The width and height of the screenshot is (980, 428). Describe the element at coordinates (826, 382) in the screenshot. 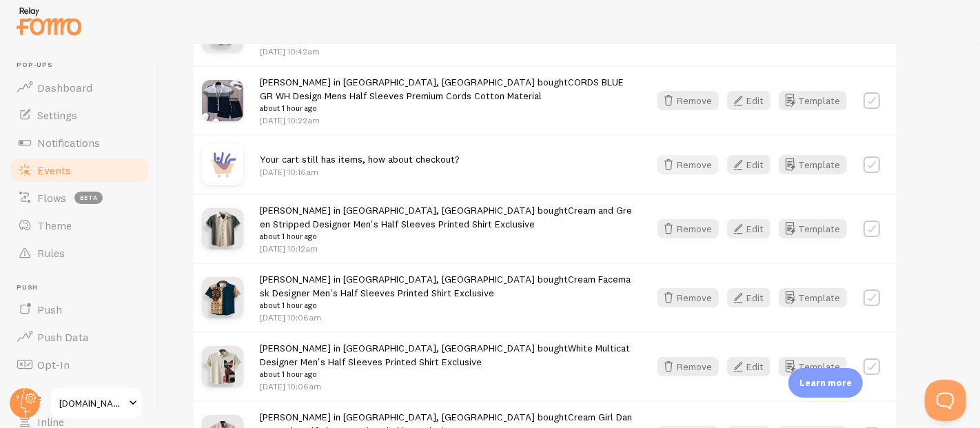

I see `p: Learn more` at that location.